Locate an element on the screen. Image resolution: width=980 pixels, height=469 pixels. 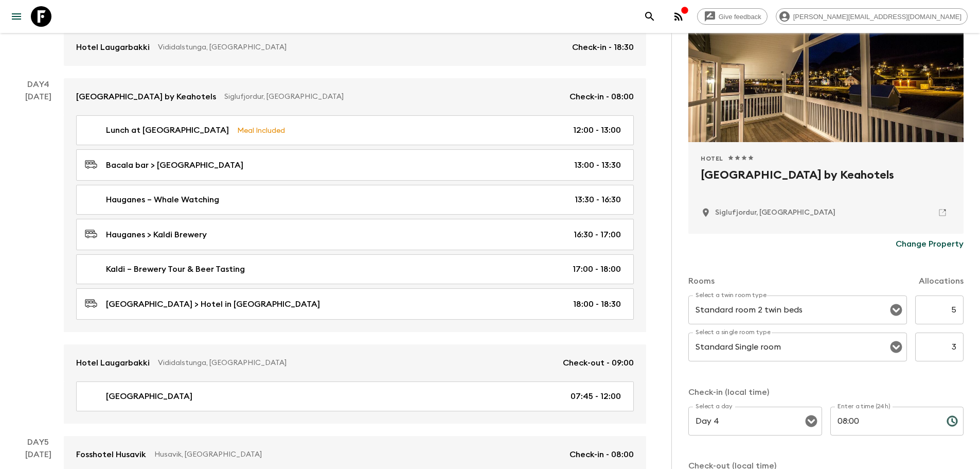
button: Change Property is located at coordinates (929, 244).